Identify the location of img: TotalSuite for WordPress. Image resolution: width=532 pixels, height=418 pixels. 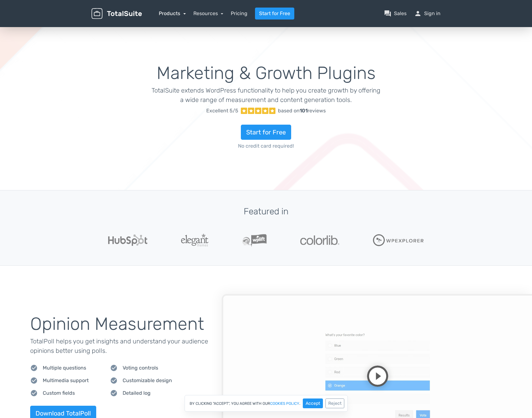
(117, 13).